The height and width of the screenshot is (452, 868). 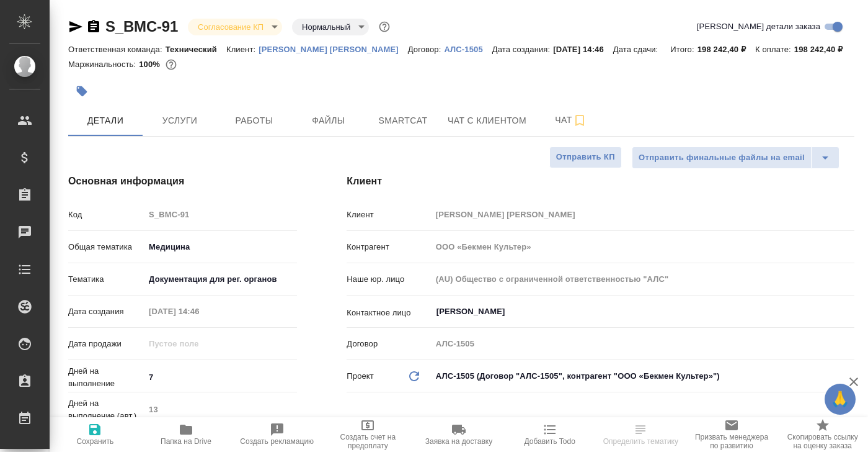 I want to click on button: Призвать менеджера по развитию, so click(x=732, y=434).